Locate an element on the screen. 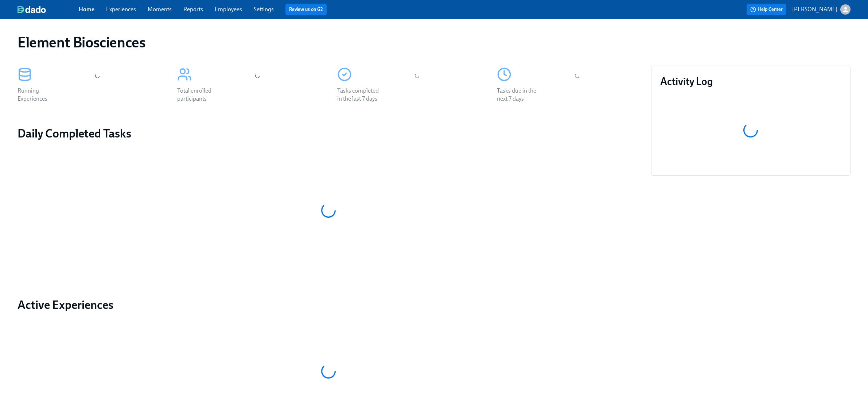 Image resolution: width=868 pixels, height=415 pixels. a: Experiences is located at coordinates (121, 9).